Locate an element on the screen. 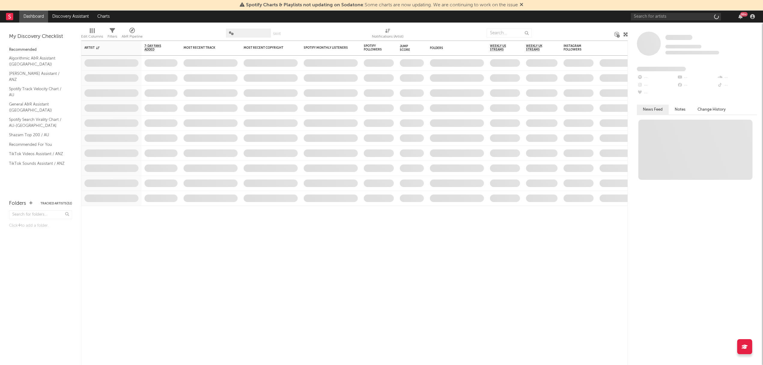 Image resolution: width=763 pixels, height=365 pixels. button: Change History is located at coordinates (712, 109).